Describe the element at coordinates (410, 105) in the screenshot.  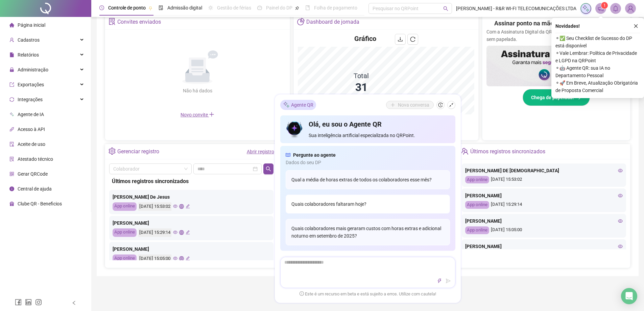
I see `button: Nova conversa` at that location.